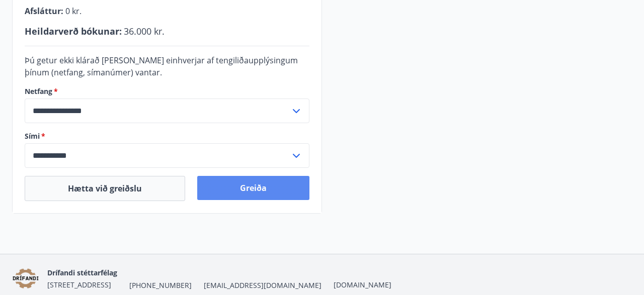 This screenshot has width=644, height=295. What do you see at coordinates (73, 31) in the screenshot?
I see `span: Heildarverð bókunar :` at bounding box center [73, 31].